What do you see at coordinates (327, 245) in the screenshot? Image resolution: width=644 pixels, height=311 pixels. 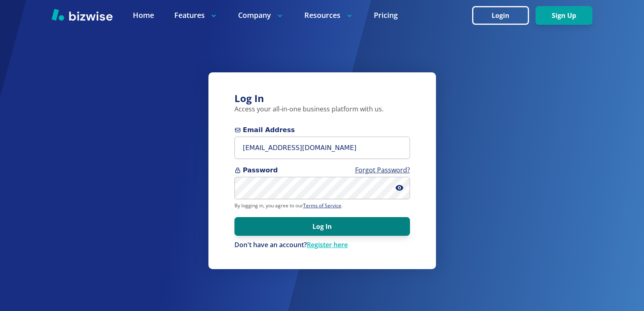 I see `a: Register here` at bounding box center [327, 245].